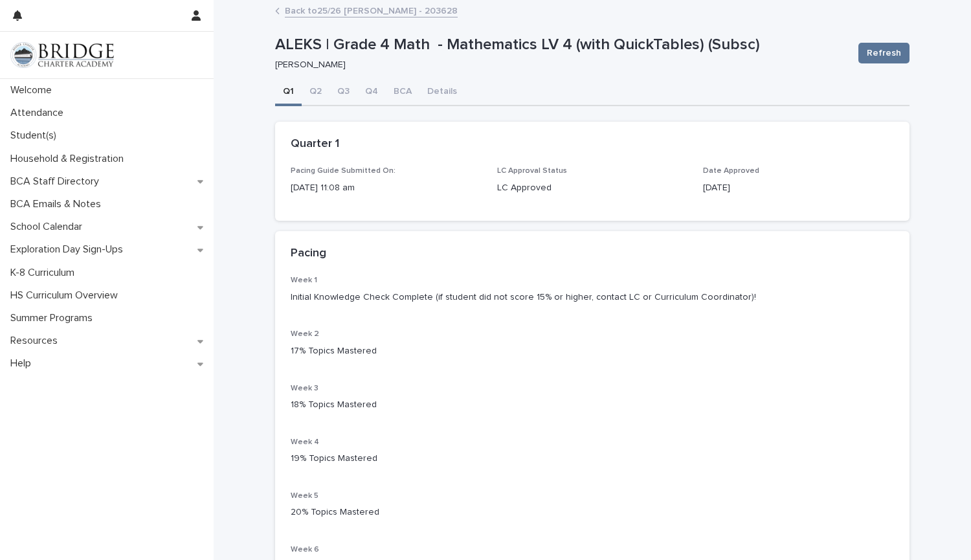  Describe the element at coordinates (305, 442) in the screenshot. I see `span: Week 4` at that location.